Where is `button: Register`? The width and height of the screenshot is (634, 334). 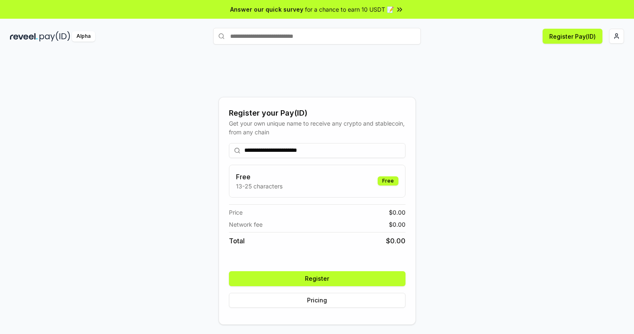 button: Register is located at coordinates (317, 278).